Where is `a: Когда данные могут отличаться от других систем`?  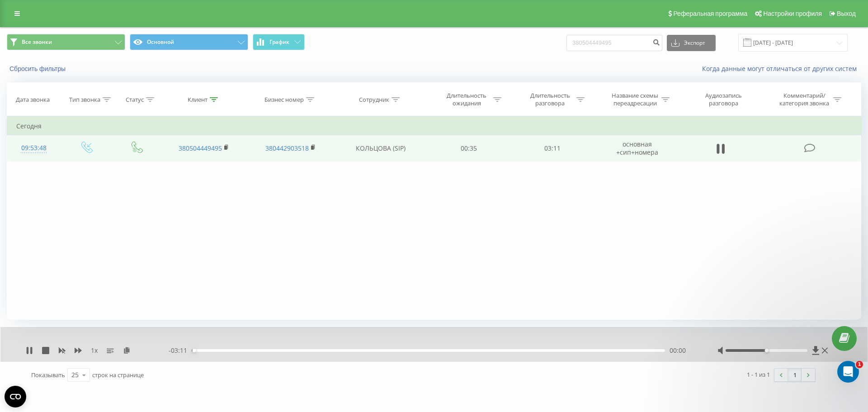 a: Когда данные могут отличаться от других систем is located at coordinates (782, 68).